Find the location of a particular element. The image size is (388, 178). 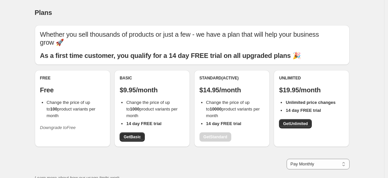

p: $19.95/month is located at coordinates (312, 90).